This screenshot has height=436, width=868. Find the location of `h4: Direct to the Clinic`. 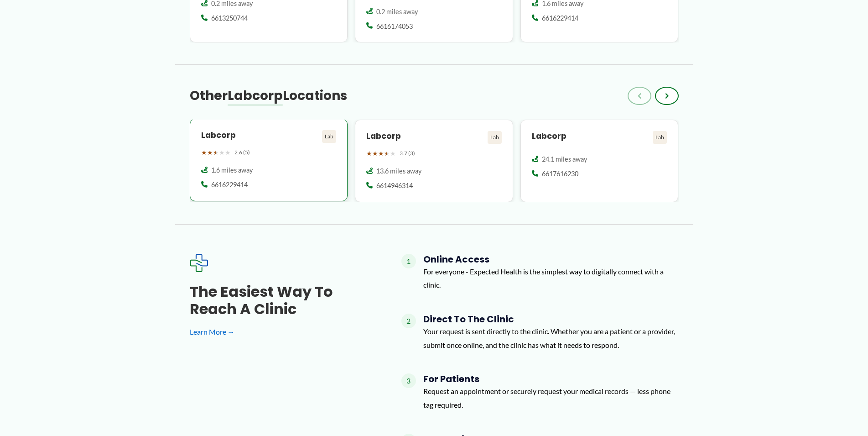

h4: Direct to the Clinic is located at coordinates (551, 320).